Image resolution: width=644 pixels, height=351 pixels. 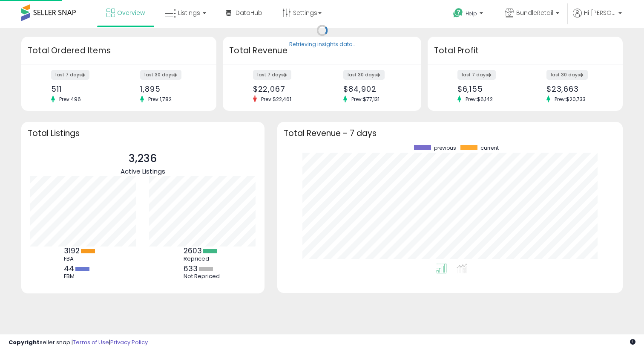 What do you see at coordinates (276, 99) in the screenshot?
I see `span: Prev: $22,461` at bounding box center [276, 99].